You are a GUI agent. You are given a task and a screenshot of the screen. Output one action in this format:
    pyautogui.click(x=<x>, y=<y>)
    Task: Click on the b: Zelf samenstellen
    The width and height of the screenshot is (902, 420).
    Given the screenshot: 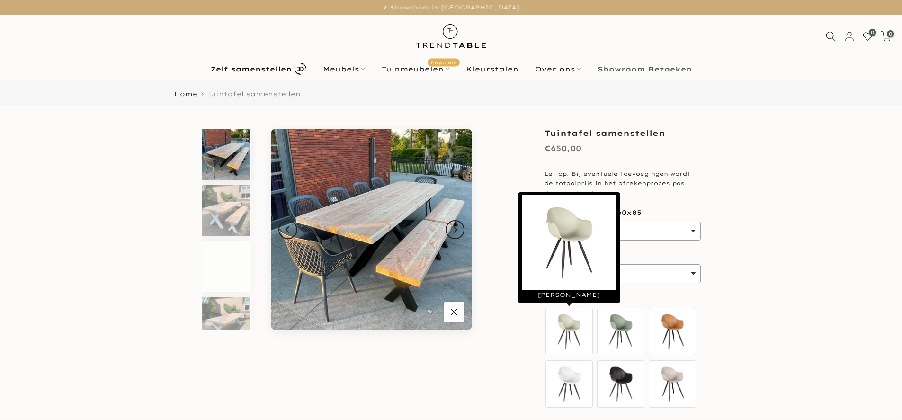 What is the action you would take?
    pyautogui.click(x=251, y=69)
    